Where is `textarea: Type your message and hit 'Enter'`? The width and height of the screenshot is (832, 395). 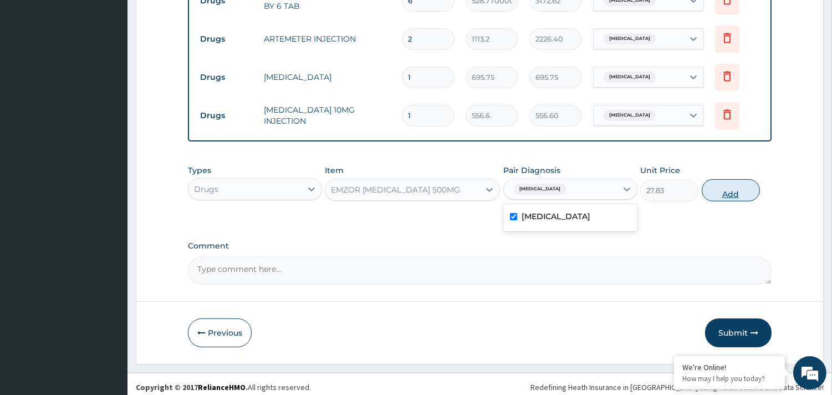
textarea: Type your message and hit 'Enter' is located at coordinates (108, 290).